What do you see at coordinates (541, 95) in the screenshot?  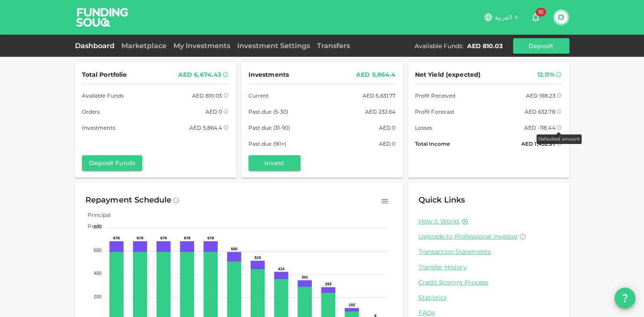 I see `div: AED 918.23` at bounding box center [541, 95].